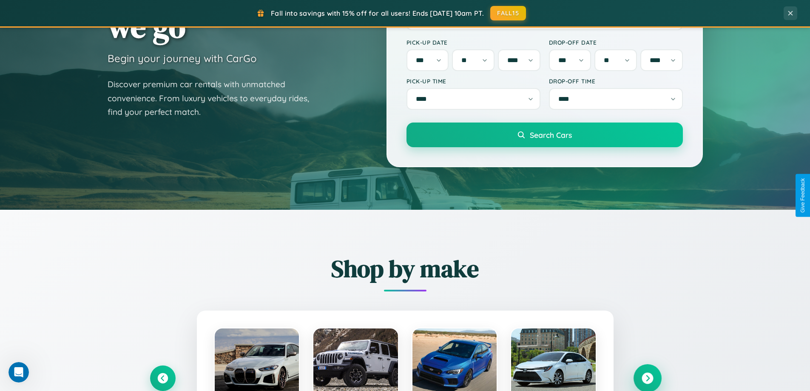 The width and height of the screenshot is (810, 391). What do you see at coordinates (214, 98) in the screenshot?
I see `p: Discover premium car rentals with unmatched convenience. From luxury vehicles to everyday rides, ...` at bounding box center [214, 98].